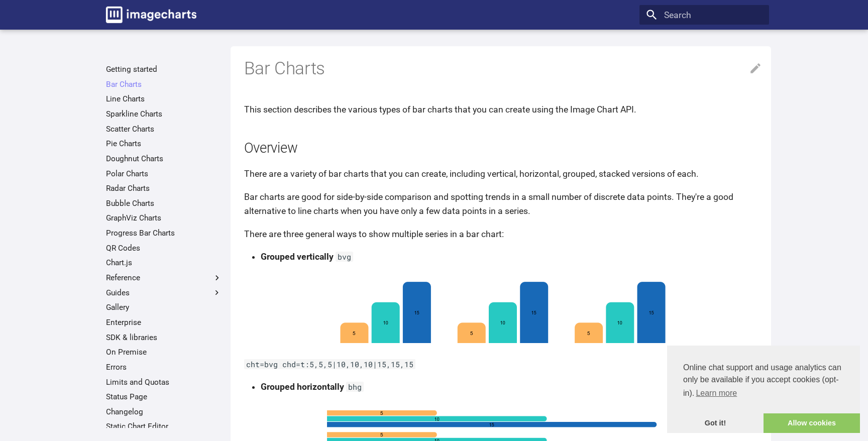 Image resolution: width=868 pixels, height=441 pixels. Describe the element at coordinates (164, 308) in the screenshot. I see `a: Gallery` at that location.